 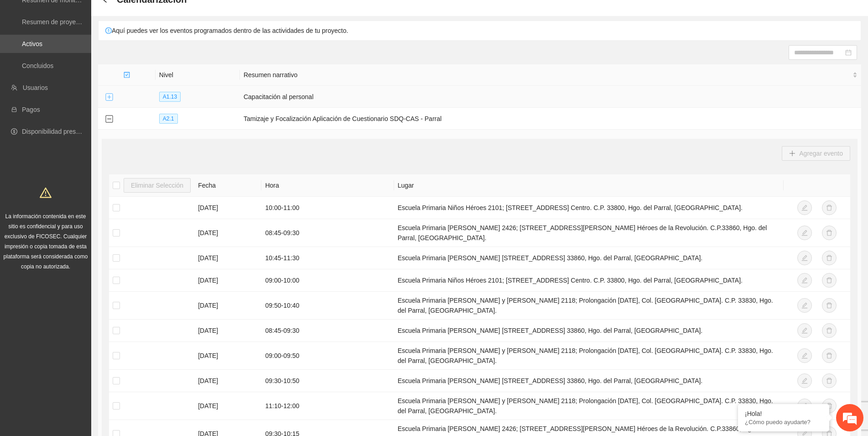 What do you see at coordinates (170, 97) in the screenshot?
I see `span: A1.13` at bounding box center [170, 97].